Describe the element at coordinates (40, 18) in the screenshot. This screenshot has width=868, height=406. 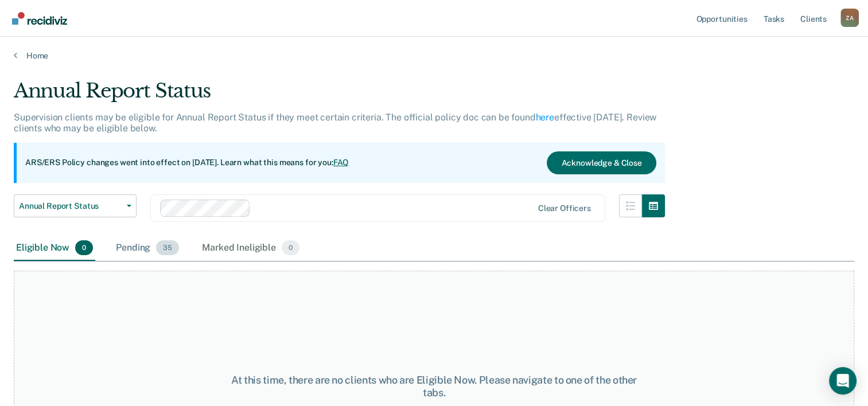
I see `img: Recidiviz` at that location.